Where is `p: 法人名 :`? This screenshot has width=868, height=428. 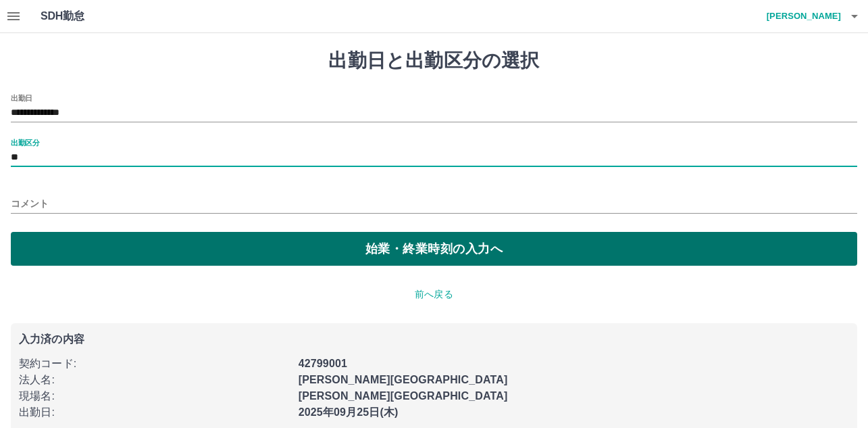
p: 法人名 : is located at coordinates (155, 380).